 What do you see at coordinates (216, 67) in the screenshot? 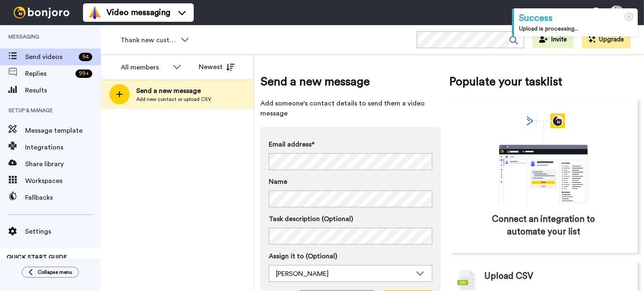
I see `button: Newest` at bounding box center [216, 67].